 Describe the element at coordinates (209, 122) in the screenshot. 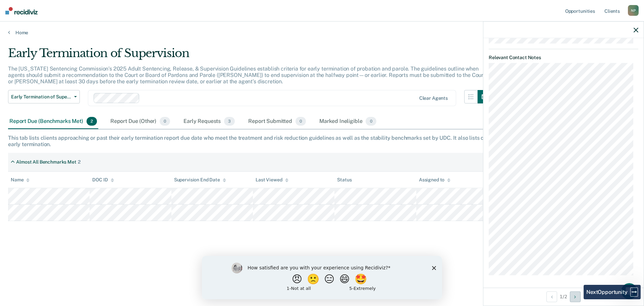

I see `div: Early Requests` at that location.